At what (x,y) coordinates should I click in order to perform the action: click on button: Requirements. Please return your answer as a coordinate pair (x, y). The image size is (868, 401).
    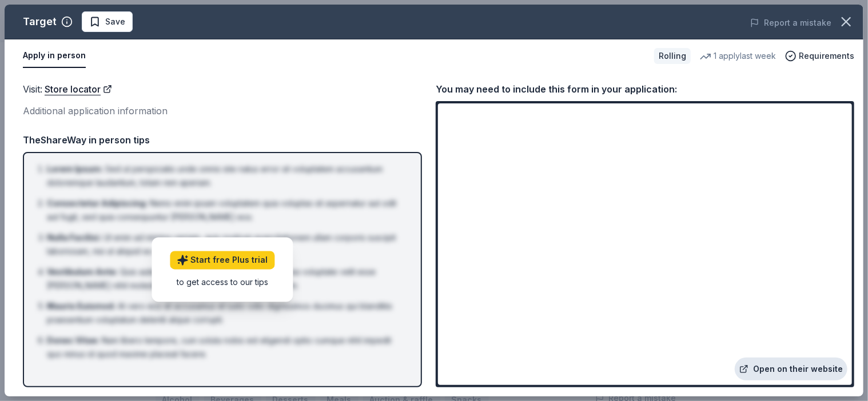
    Looking at the image, I should click on (820, 56).